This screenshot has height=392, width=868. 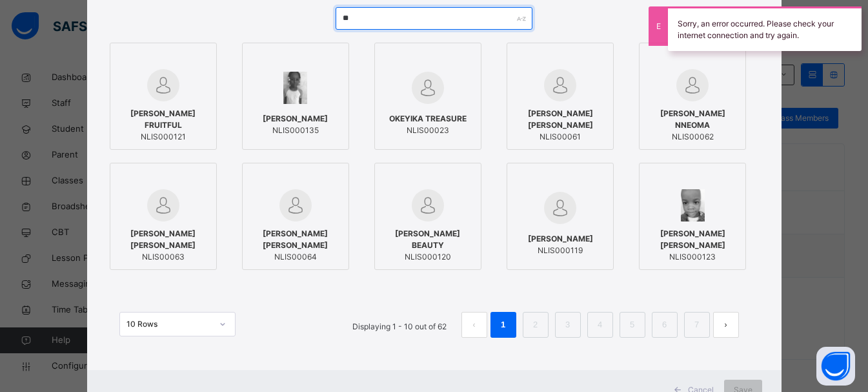 I want to click on span: NLIS000120, so click(x=428, y=256).